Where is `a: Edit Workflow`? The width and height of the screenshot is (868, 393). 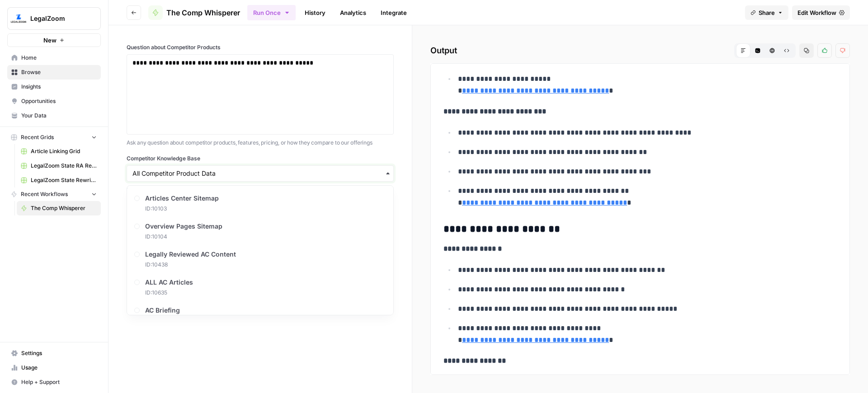
a: Edit Workflow is located at coordinates (821, 13).